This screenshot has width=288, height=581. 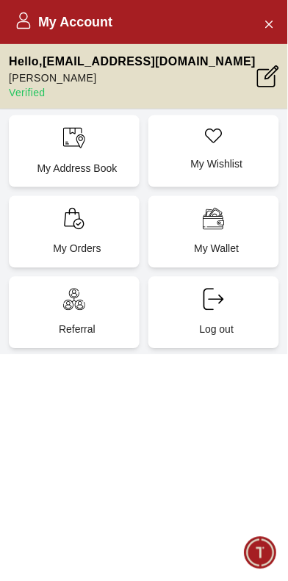 I want to click on p: My Wishlist, so click(x=217, y=164).